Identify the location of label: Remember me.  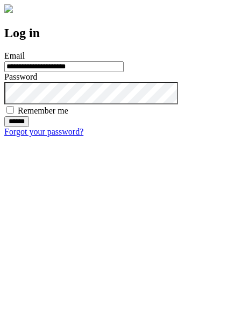
(43, 110).